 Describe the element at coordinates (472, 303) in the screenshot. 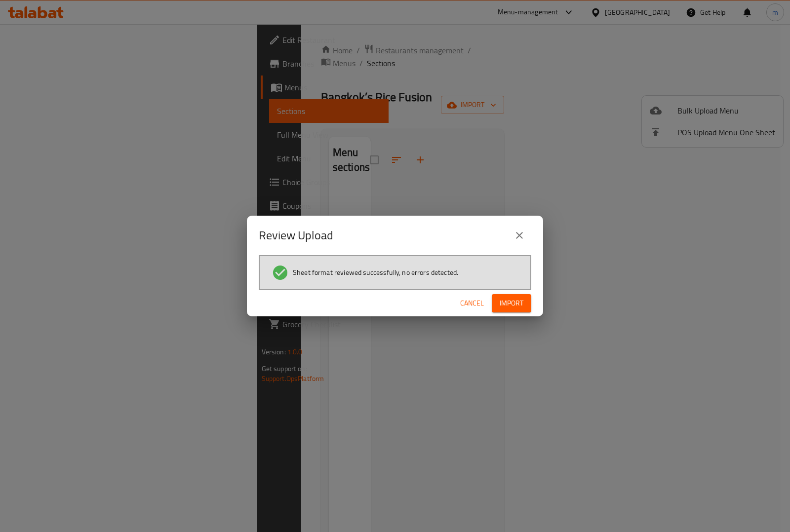

I see `span: Cancel` at that location.